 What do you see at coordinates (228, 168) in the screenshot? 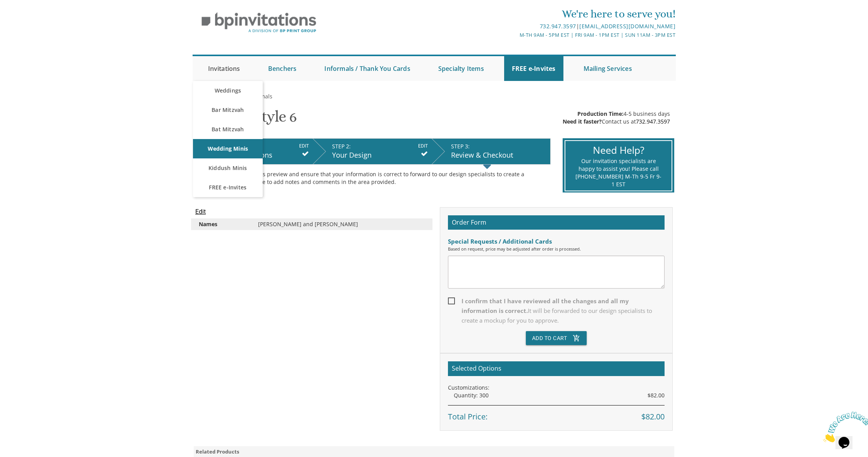
I see `a: Kiddush Minis` at bounding box center [228, 168].